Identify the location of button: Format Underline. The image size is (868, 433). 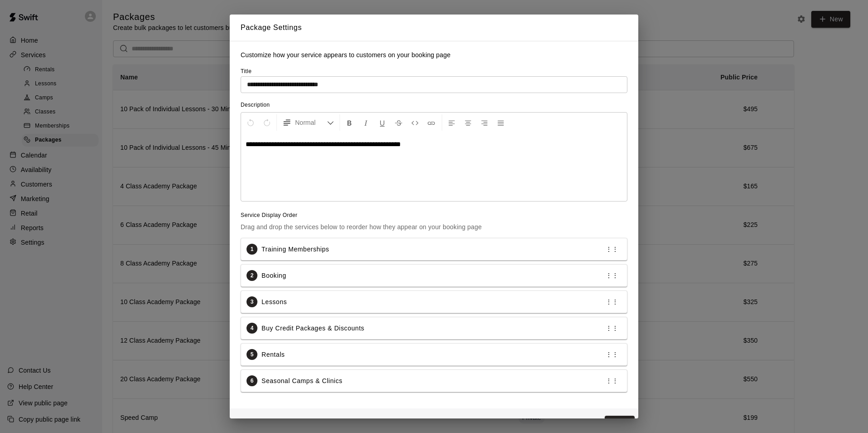
(382, 123).